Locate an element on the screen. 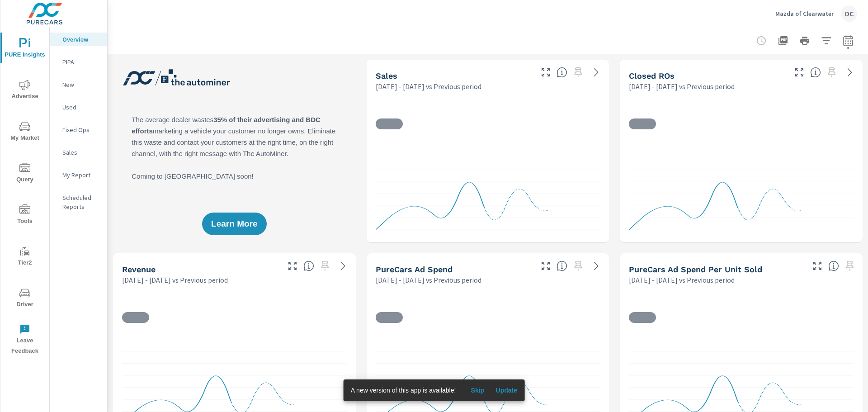  p: Used is located at coordinates (81, 107).